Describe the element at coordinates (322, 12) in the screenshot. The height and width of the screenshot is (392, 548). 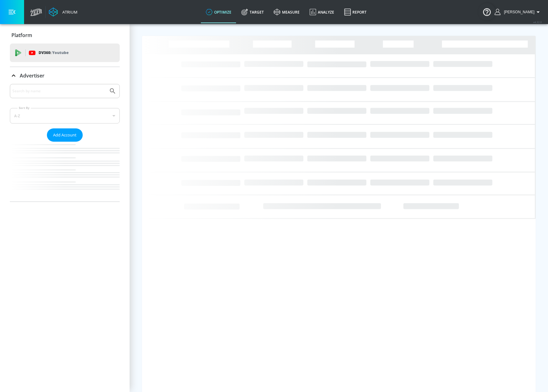
I see `a: Analyze` at that location.